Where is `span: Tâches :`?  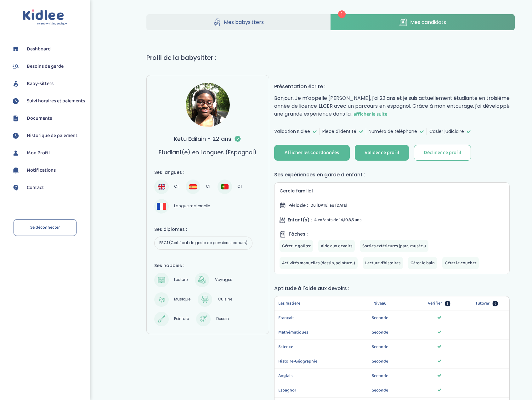
span: Tâches : is located at coordinates (298, 234).